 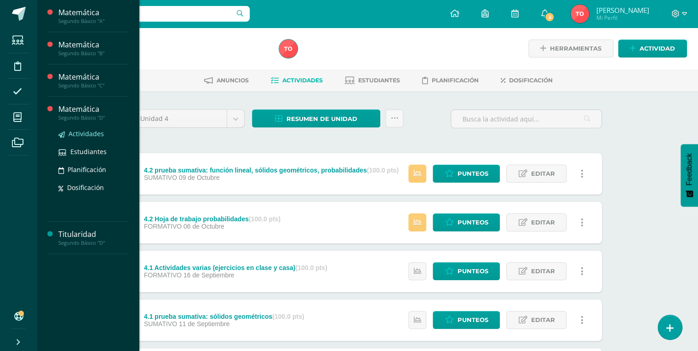 I want to click on a: MatemáticaSegundo Básico "D", so click(x=93, y=112).